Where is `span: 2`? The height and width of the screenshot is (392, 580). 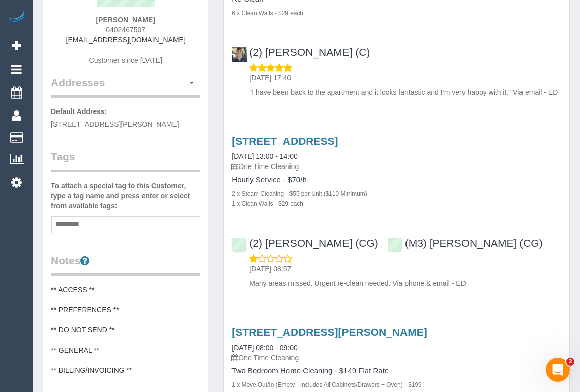
span: 2 is located at coordinates (571, 362).